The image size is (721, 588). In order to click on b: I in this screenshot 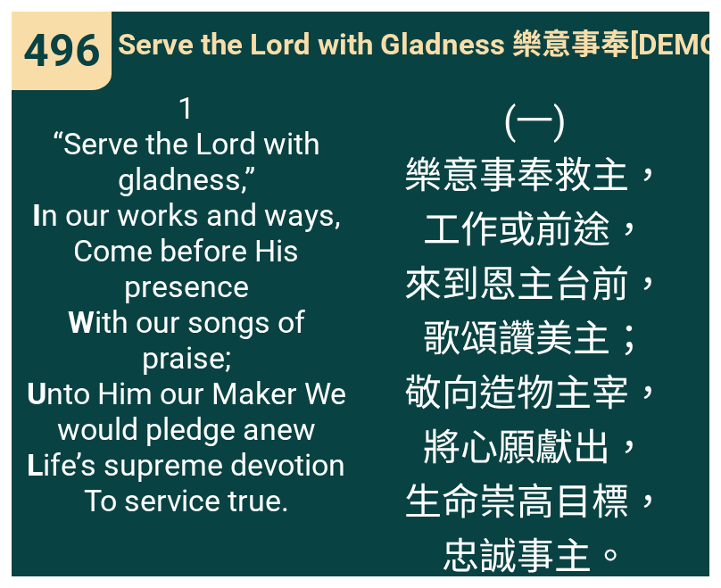, I will do `click(37, 215)`.